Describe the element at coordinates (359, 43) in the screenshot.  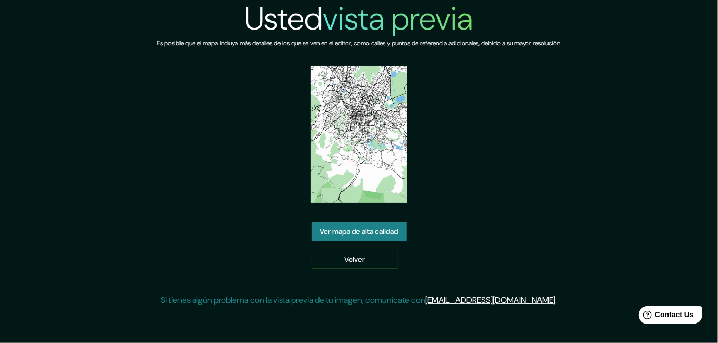
I see `h6: Es posible que el mapa incluya más detalles de los que se ven en el editor, como calles y puntos ...` at that location.